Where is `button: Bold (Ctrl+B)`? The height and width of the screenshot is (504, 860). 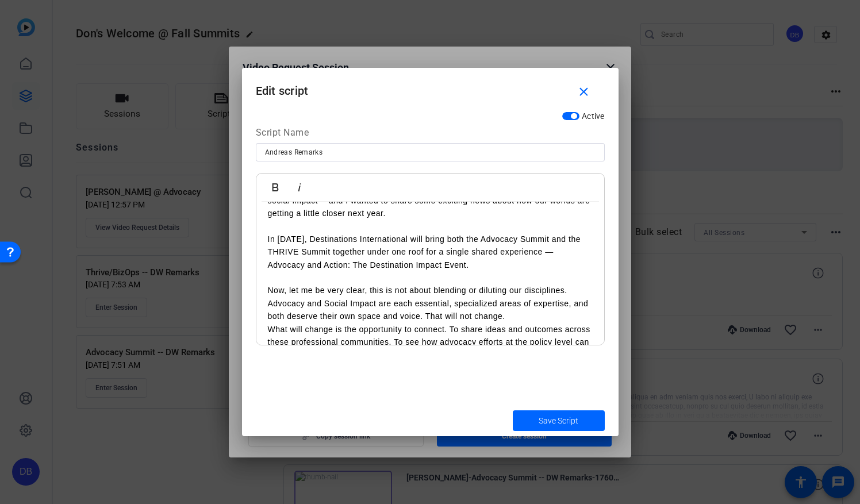
button: Bold (Ctrl+B) is located at coordinates (275, 187).